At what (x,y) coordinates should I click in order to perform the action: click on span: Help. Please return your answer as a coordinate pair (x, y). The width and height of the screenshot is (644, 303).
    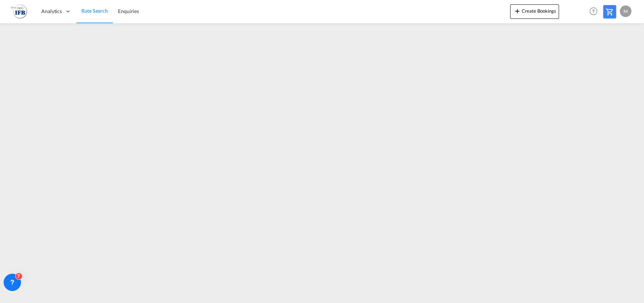
    Looking at the image, I should click on (594, 12).